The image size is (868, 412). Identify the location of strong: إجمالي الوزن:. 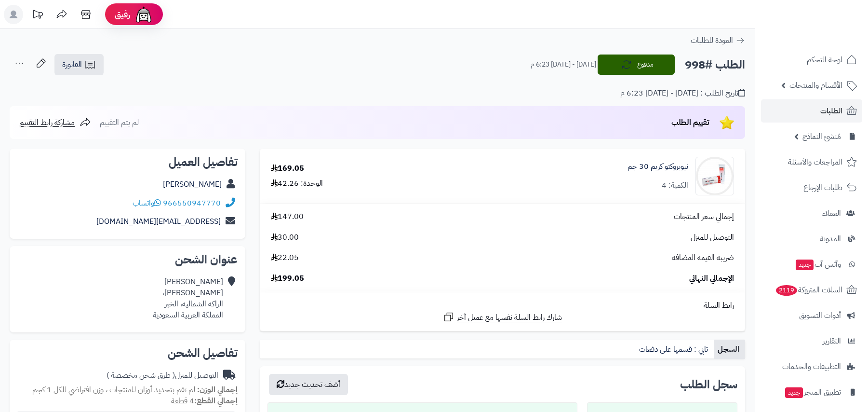
(218, 390).